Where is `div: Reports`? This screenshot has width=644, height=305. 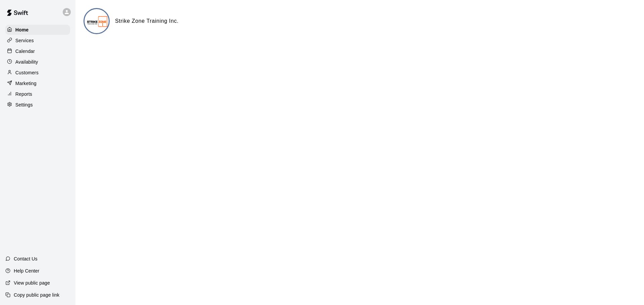 div: Reports is located at coordinates (37, 94).